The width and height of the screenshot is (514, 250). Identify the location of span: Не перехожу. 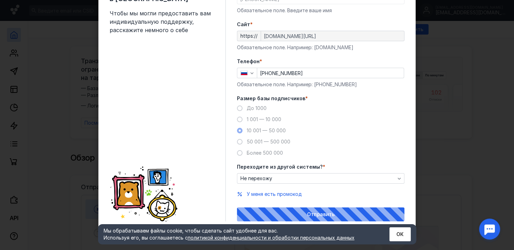
(256, 178).